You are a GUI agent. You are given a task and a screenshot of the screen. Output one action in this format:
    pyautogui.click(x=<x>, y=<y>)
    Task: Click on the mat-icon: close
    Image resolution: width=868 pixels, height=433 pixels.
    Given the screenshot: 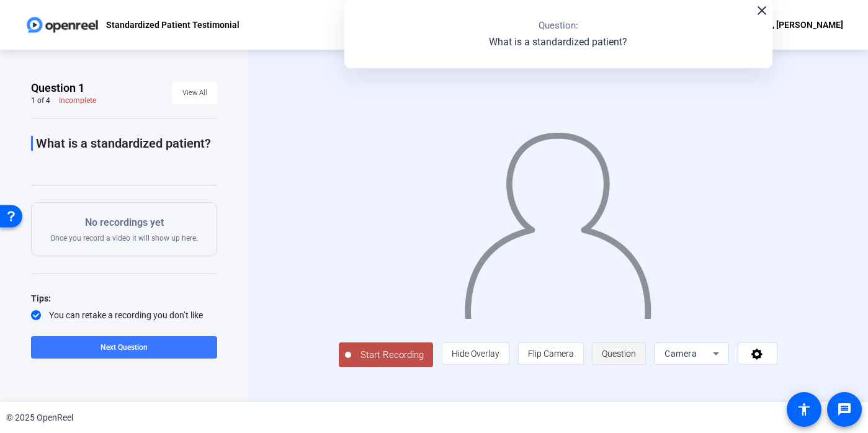 What is the action you would take?
    pyautogui.click(x=762, y=10)
    